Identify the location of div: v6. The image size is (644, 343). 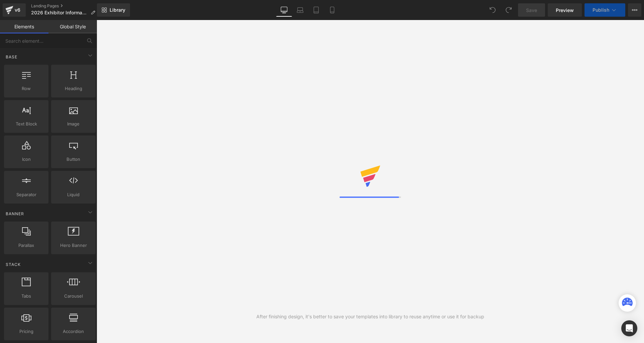
(17, 10).